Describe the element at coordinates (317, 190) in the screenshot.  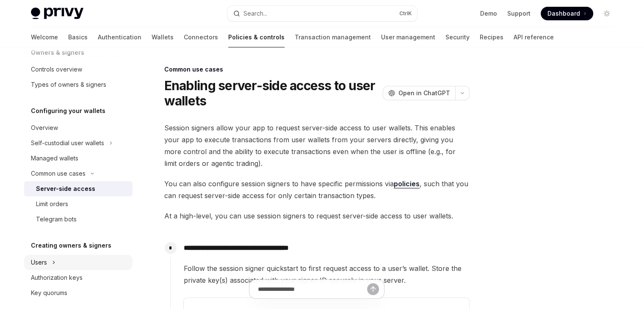
I see `span: You can also configure session signers to have specific permissions via , such that you can reque...` at that location.